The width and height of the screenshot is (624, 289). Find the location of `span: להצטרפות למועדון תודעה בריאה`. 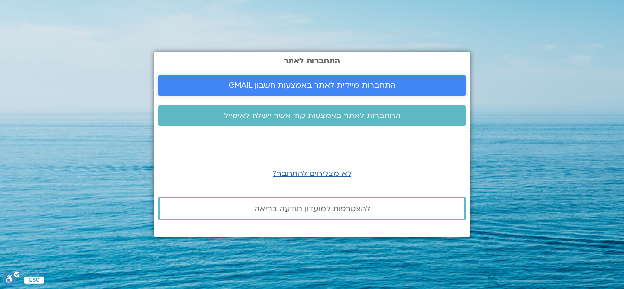

span: להצטרפות למועדון תודעה בריאה is located at coordinates (312, 209).